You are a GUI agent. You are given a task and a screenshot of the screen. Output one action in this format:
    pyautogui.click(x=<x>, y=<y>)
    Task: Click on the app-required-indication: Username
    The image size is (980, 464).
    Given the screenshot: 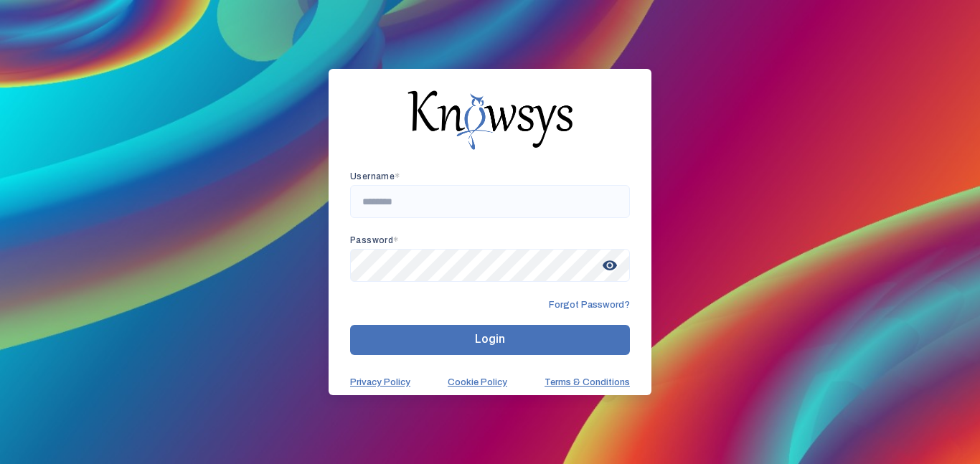 What is the action you would take?
    pyautogui.click(x=375, y=176)
    